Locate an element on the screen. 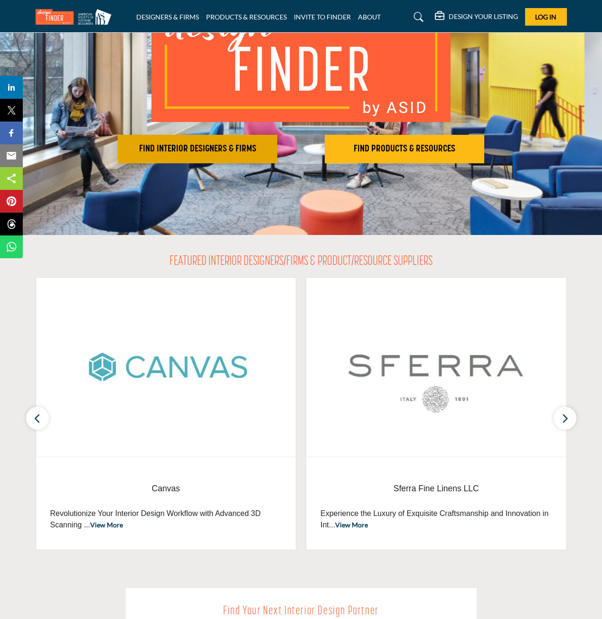 This screenshot has width=602, height=619. button: Log In is located at coordinates (546, 17).